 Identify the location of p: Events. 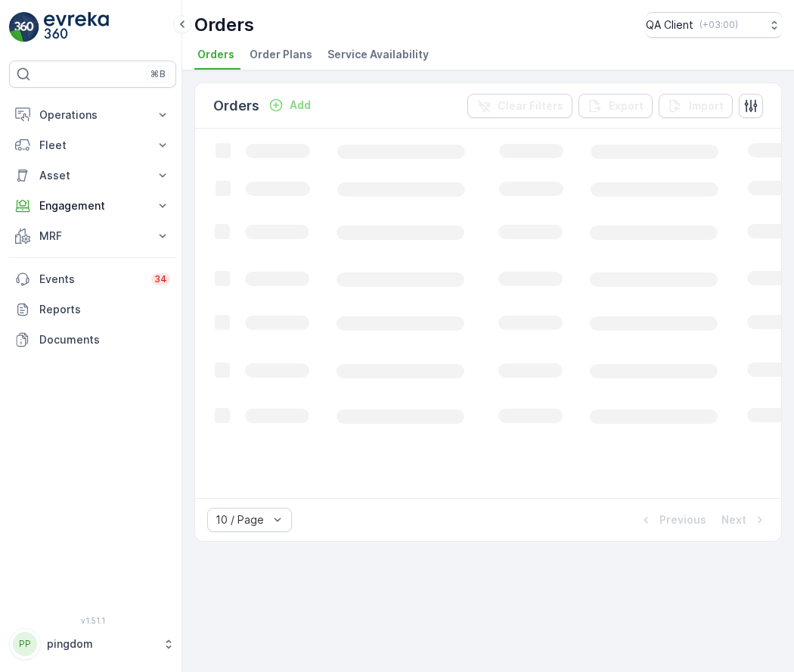
(91, 279).